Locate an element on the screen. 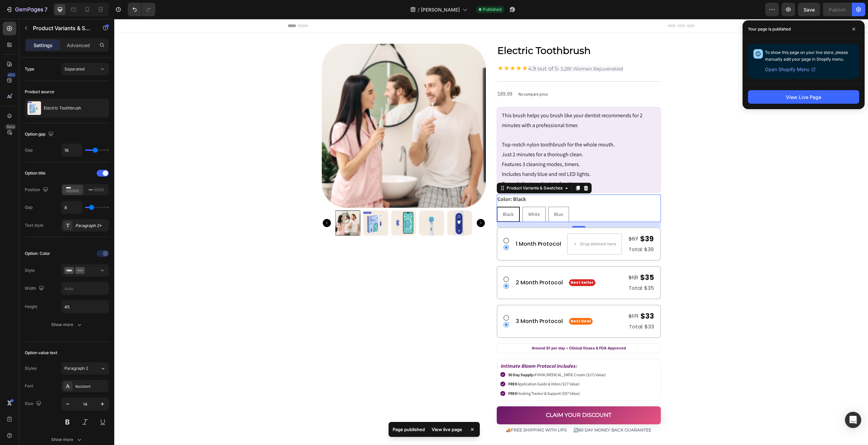 The width and height of the screenshot is (868, 445). div: Text style is located at coordinates (34, 226).